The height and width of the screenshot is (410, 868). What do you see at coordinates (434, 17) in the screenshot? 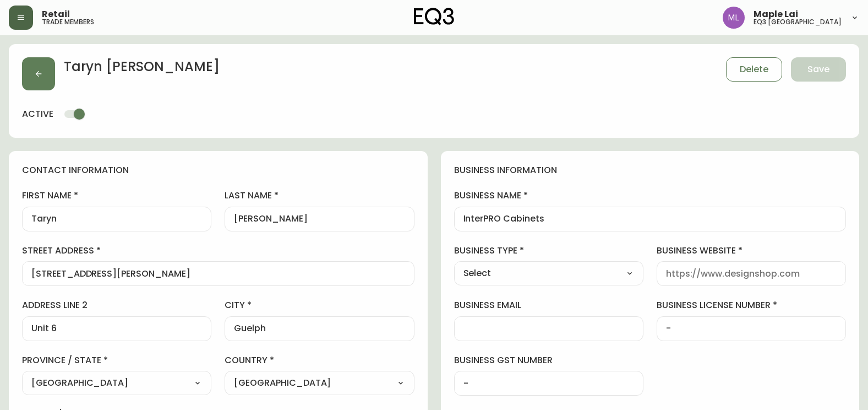
I see `img: logo` at bounding box center [434, 17].